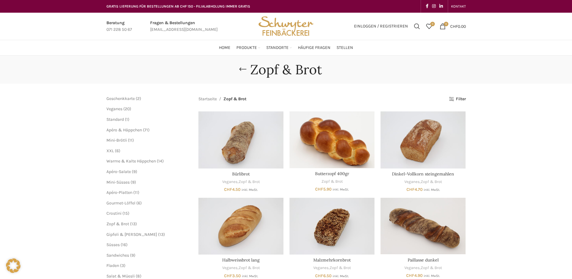 The width and height of the screenshot is (572, 279). What do you see at coordinates (121, 276) in the screenshot?
I see `a: Salat & Müesli` at bounding box center [121, 276].